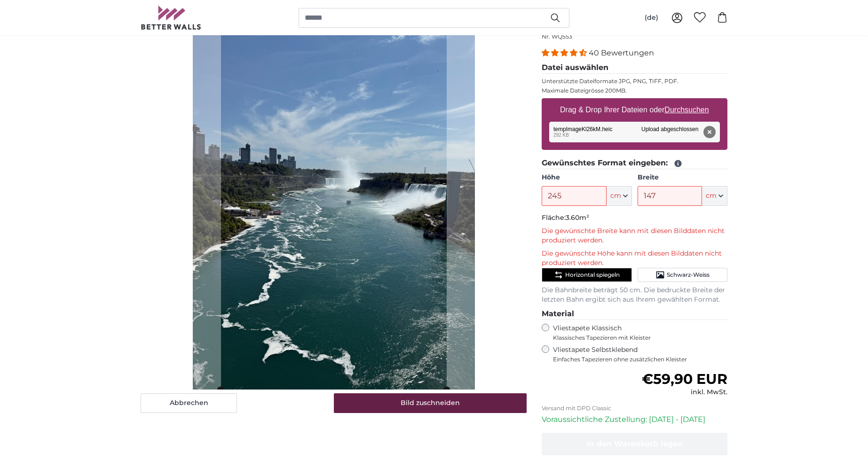  Describe the element at coordinates (171, 17) in the screenshot. I see `img: Betterwalls` at that location.